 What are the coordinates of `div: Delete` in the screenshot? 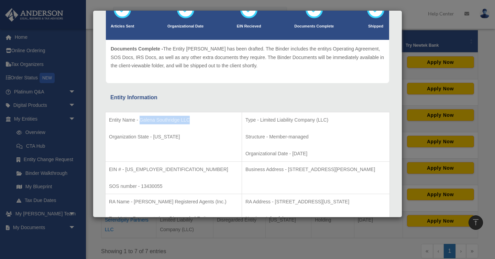 It's located at (248, 38).